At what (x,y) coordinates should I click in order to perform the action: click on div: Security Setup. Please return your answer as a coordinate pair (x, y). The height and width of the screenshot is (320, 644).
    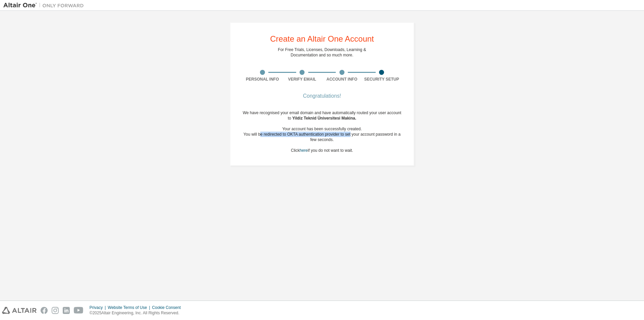
    Looking at the image, I should click on (382, 79).